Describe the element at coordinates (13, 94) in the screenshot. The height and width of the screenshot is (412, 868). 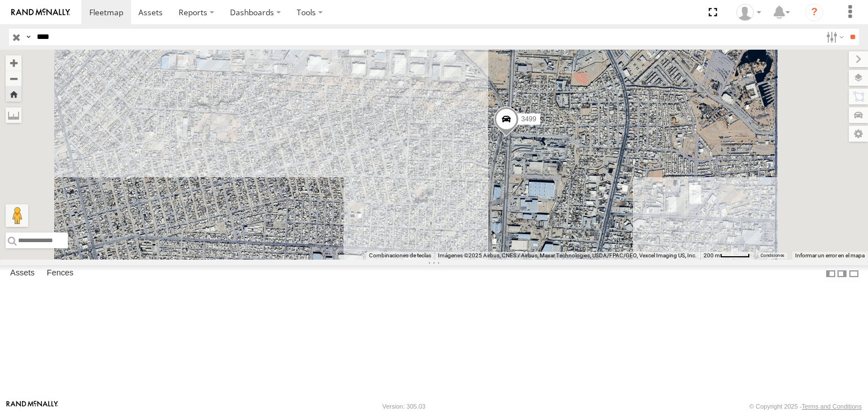
I see `button: Zoom Home` at that location.